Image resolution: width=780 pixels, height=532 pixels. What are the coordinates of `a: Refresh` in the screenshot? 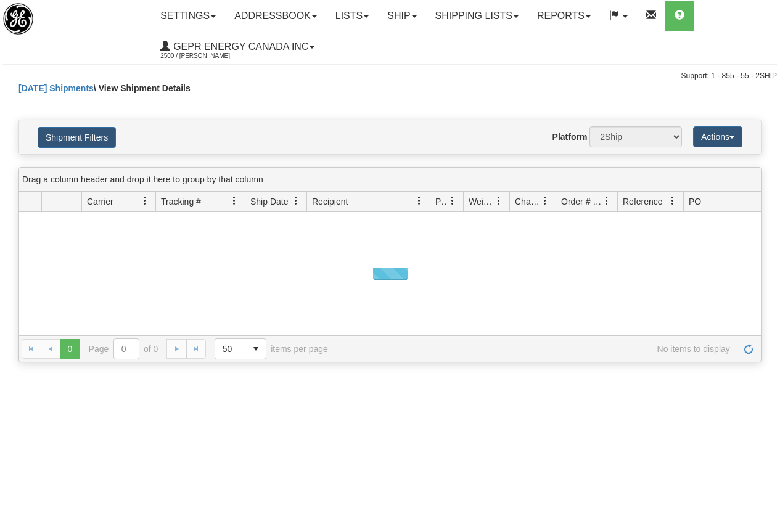 It's located at (749, 349).